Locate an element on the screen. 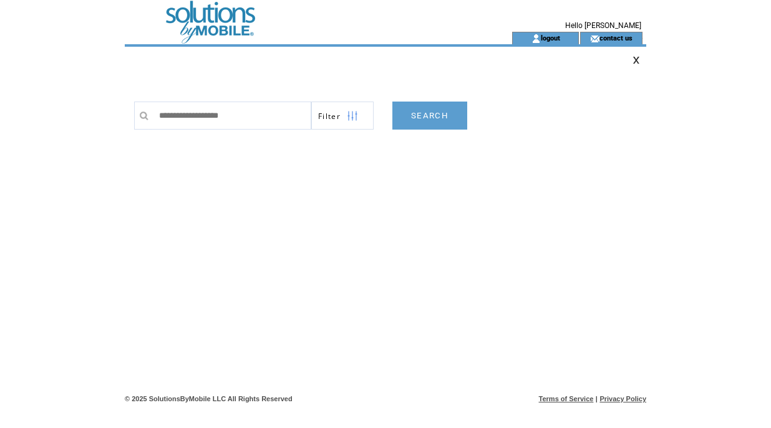  span: © 2025 SolutionsByMobile LLC All Rights Reserved is located at coordinates (208, 399).